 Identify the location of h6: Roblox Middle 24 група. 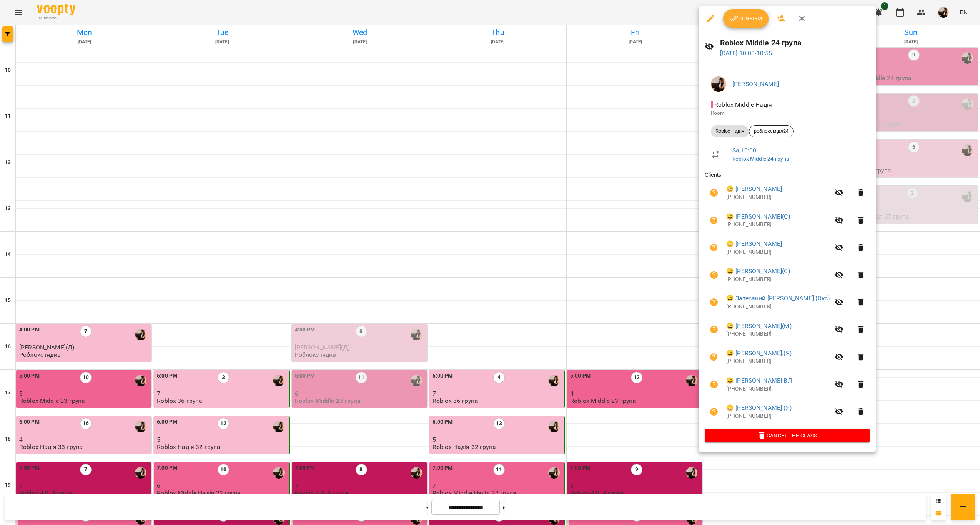
(795, 43).